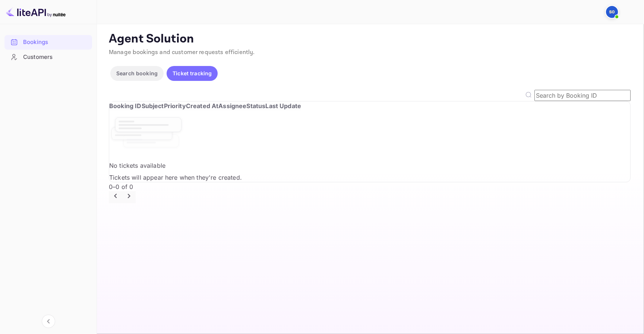  What do you see at coordinates (175, 106) in the screenshot?
I see `th: Priority` at bounding box center [175, 106].